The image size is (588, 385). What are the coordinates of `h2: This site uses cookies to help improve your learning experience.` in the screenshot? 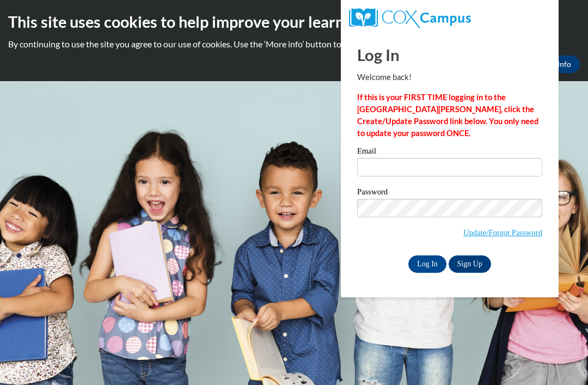 It's located at (294, 22).